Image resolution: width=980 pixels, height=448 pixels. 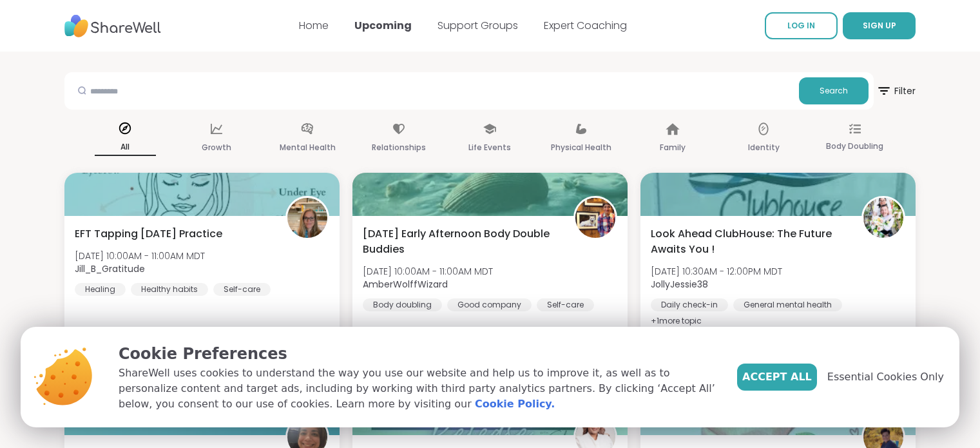 I want to click on button: Search, so click(x=833, y=91).